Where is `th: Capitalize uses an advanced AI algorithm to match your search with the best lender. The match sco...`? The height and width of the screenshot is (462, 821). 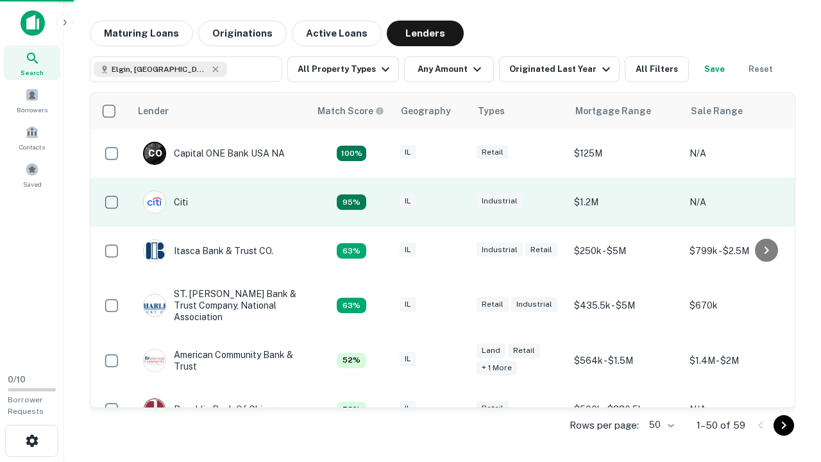
th: Capitalize uses an advanced AI algorithm to match your search with the best lender. The match sco... is located at coordinates (351, 111).